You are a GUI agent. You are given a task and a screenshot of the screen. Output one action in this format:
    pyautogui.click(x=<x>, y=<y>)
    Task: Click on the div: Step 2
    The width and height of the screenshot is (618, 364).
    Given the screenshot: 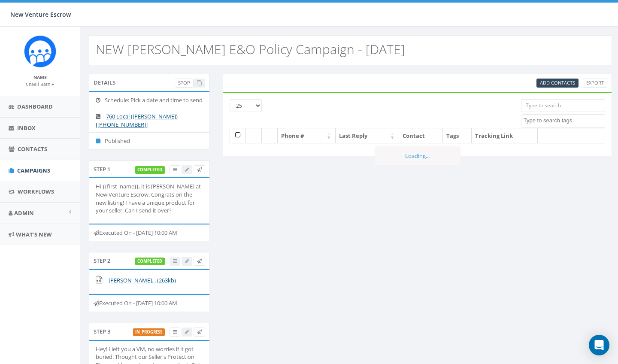 What is the action you would take?
    pyautogui.click(x=149, y=261)
    